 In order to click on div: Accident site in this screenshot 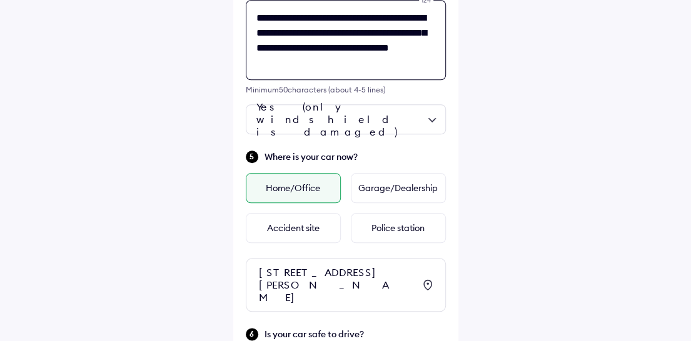, I will do `click(293, 228)`.